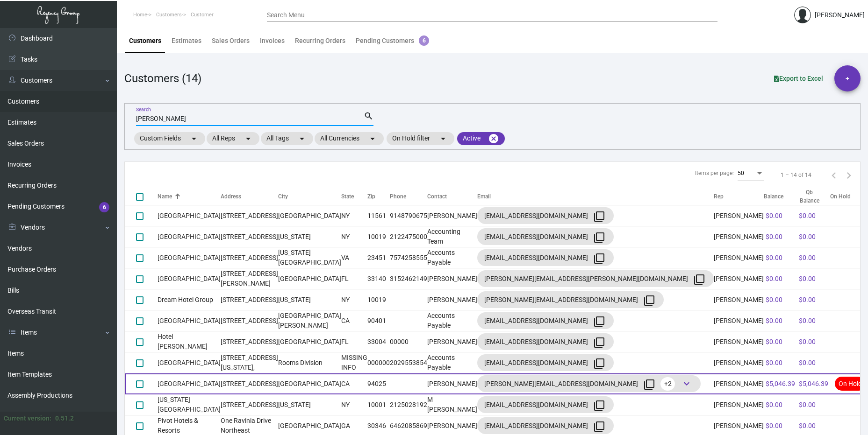 This screenshot has height=435, width=868. What do you see at coordinates (27, 418) in the screenshot?
I see `div: Current version:` at bounding box center [27, 418].